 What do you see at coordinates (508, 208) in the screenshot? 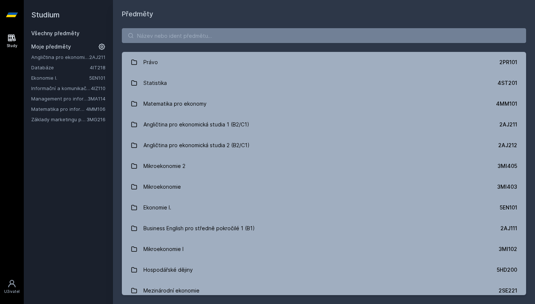
I see `div: 5EN101` at bounding box center [508, 208].